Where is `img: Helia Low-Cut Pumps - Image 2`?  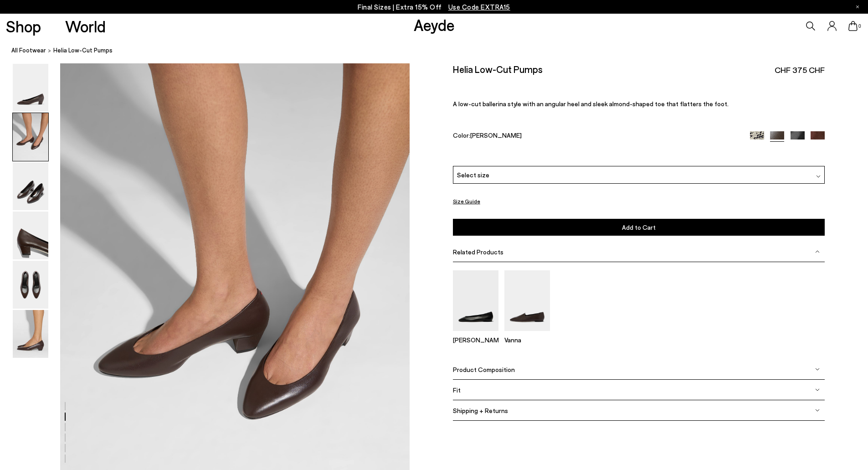 img: Helia Low-Cut Pumps - Image 2 is located at coordinates (30, 136).